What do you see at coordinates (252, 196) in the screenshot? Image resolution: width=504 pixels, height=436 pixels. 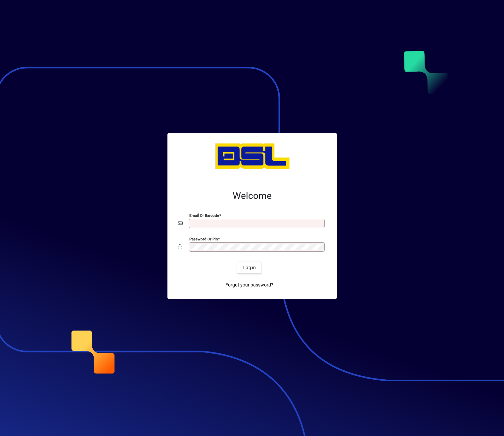 I see `h2: Welcome` at bounding box center [252, 196].